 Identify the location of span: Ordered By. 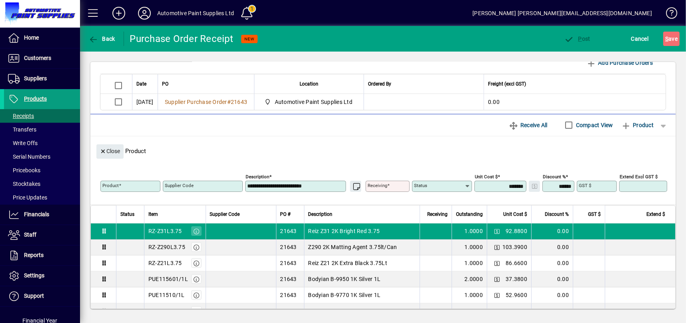
(380, 84).